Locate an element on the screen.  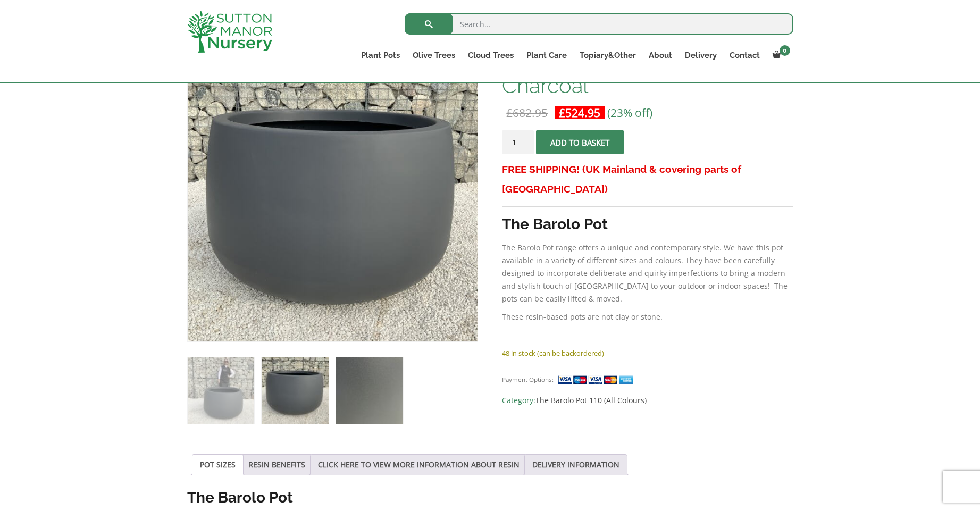
a: Plant Care is located at coordinates (547, 55).